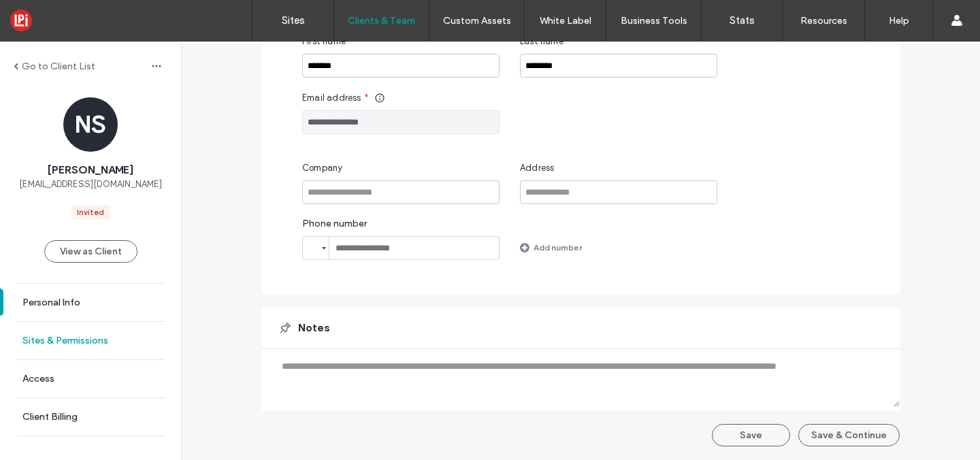 The image size is (980, 460). Describe the element at coordinates (401, 226) in the screenshot. I see `label: Phone number` at that location.